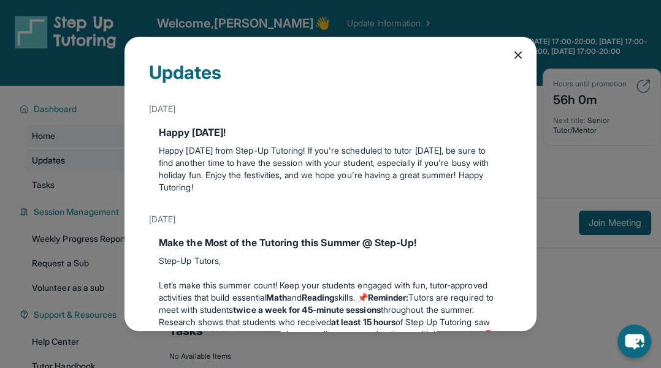 Image resolution: width=661 pixels, height=368 pixels. Describe the element at coordinates (363, 322) in the screenshot. I see `strong: at least 15 hours` at that location.